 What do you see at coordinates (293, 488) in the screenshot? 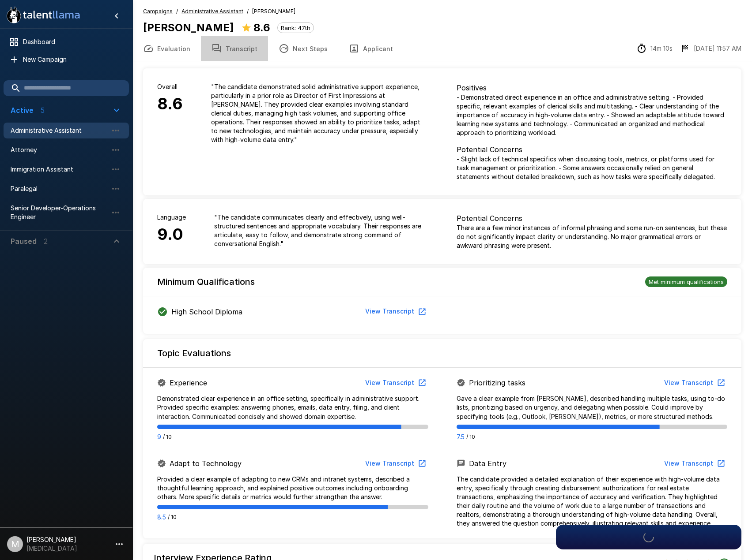
I see `p: Provided a clear example of adapting to new CRMs and intranet systems, described a thoughtful lea...` at bounding box center [293, 488].